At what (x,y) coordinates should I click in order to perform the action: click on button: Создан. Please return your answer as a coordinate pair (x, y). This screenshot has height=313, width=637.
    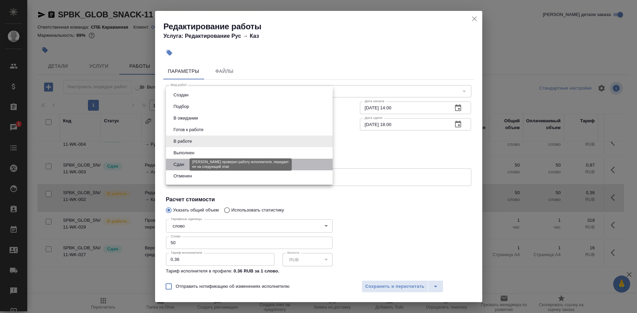
    Looking at the image, I should click on (181, 95).